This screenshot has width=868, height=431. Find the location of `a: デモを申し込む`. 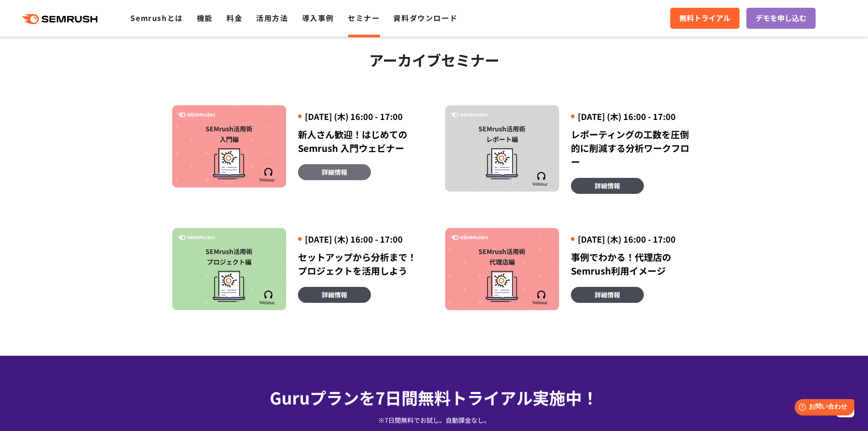

a: デモを申し込む is located at coordinates (781, 18).